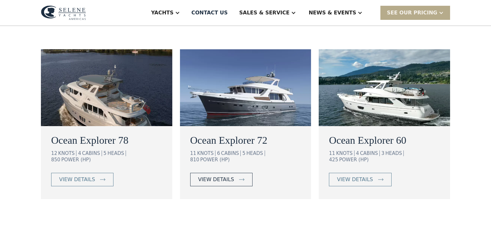 Image resolution: width=491 pixels, height=225 pixels. What do you see at coordinates (63, 13) in the screenshot?
I see `img: logo` at bounding box center [63, 13].